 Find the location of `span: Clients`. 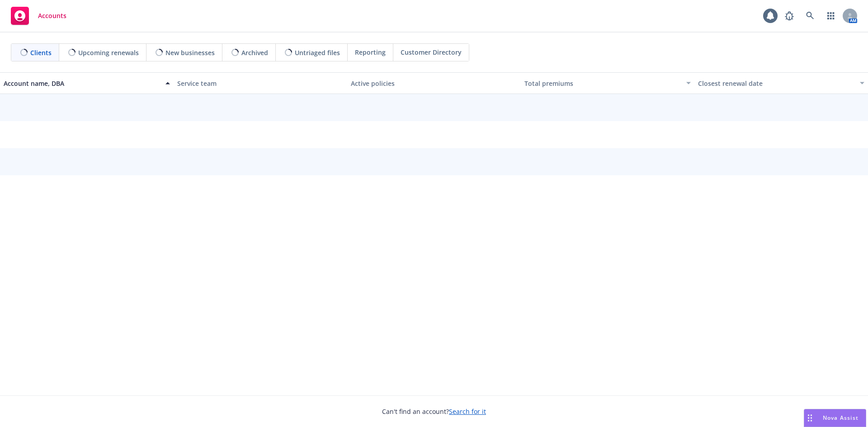

span: Clients is located at coordinates (41, 52).